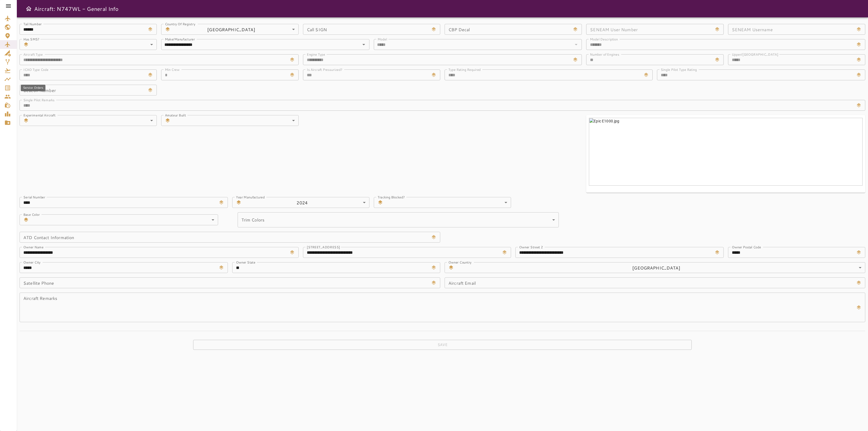 The image size is (868, 431). Describe the element at coordinates (679, 69) in the screenshot. I see `label: Single Pilot Type Rating` at that location.